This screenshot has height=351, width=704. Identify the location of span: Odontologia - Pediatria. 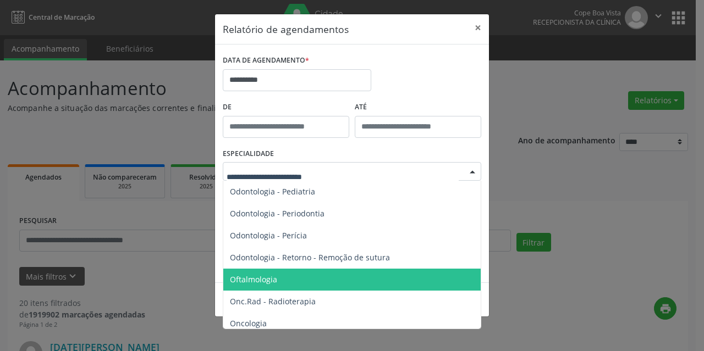
(272, 191).